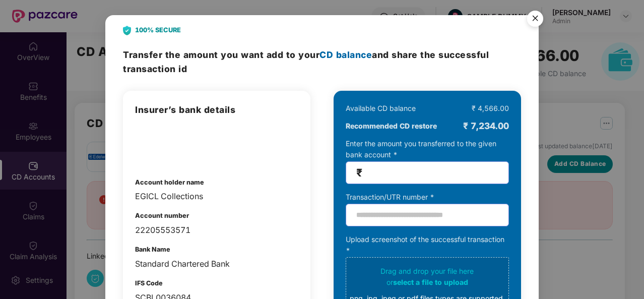  I want to click on h3: Insurer’s bank details, so click(217, 110).